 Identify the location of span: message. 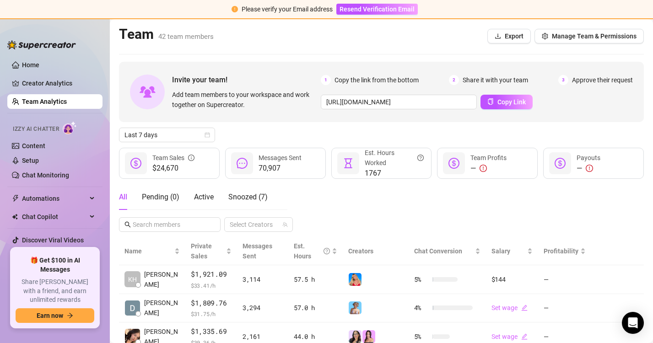
(242, 163).